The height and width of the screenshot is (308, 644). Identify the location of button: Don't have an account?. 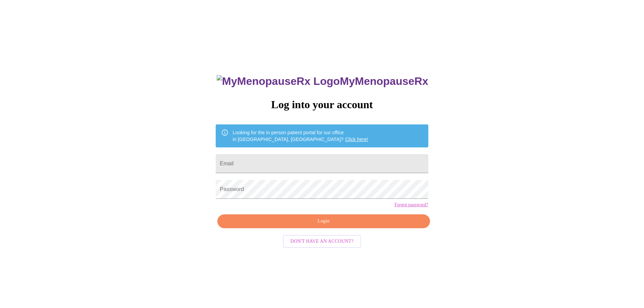
(322, 241).